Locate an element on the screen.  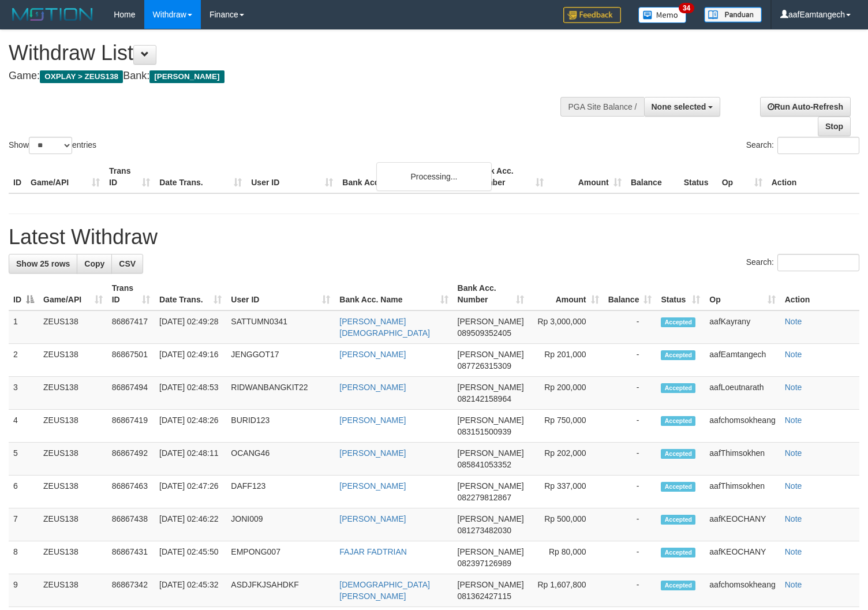
td: Rp 3,000,000 is located at coordinates (567, 328).